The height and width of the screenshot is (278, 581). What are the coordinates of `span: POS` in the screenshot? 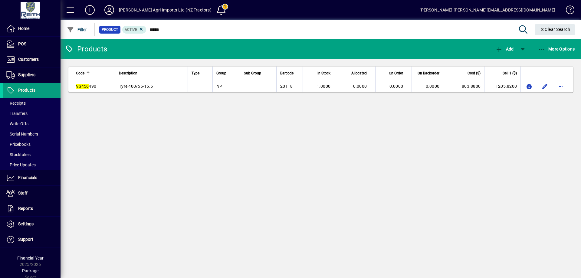 It's located at (22, 44).